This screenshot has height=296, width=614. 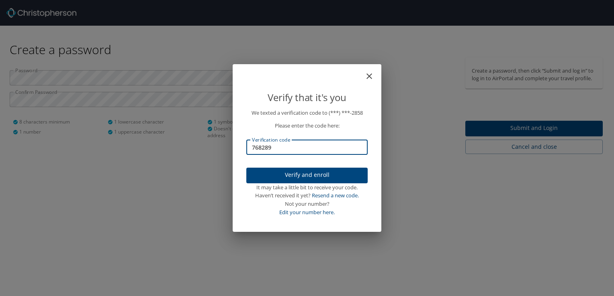 I want to click on div: Not your number?, so click(x=307, y=204).